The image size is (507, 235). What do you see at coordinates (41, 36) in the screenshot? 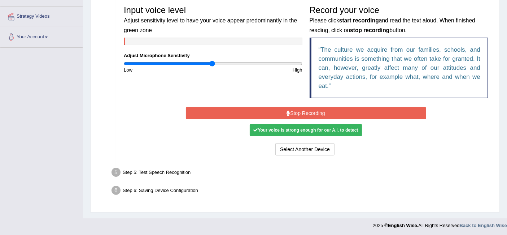
I see `a: Your Account` at bounding box center [41, 36].